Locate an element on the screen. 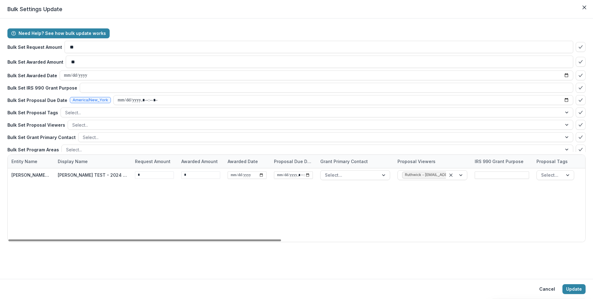  button: Close is located at coordinates (585, 7).